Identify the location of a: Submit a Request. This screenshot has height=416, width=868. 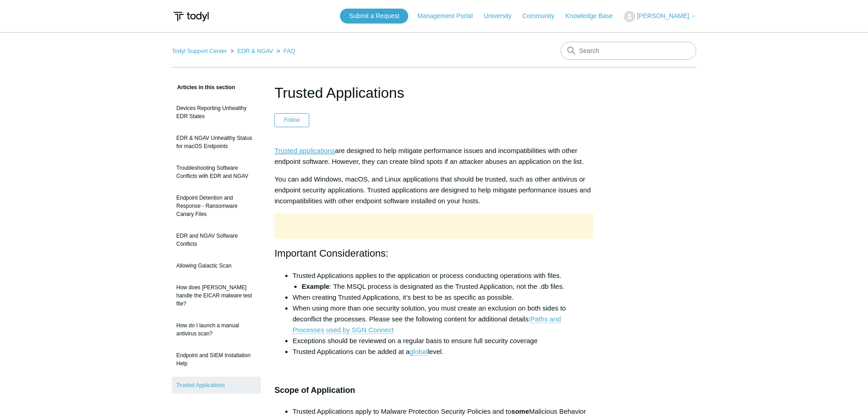
(374, 16).